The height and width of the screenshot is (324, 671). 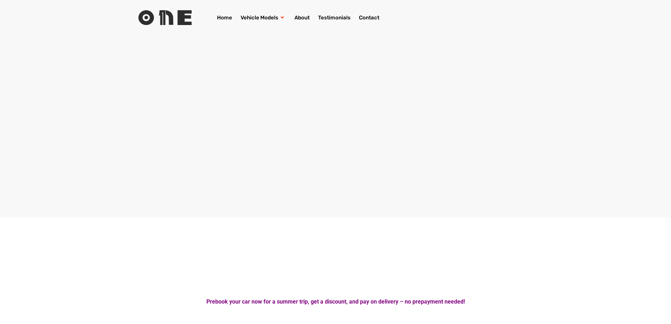 I want to click on img: Rent One Logo without Text, so click(x=165, y=18).